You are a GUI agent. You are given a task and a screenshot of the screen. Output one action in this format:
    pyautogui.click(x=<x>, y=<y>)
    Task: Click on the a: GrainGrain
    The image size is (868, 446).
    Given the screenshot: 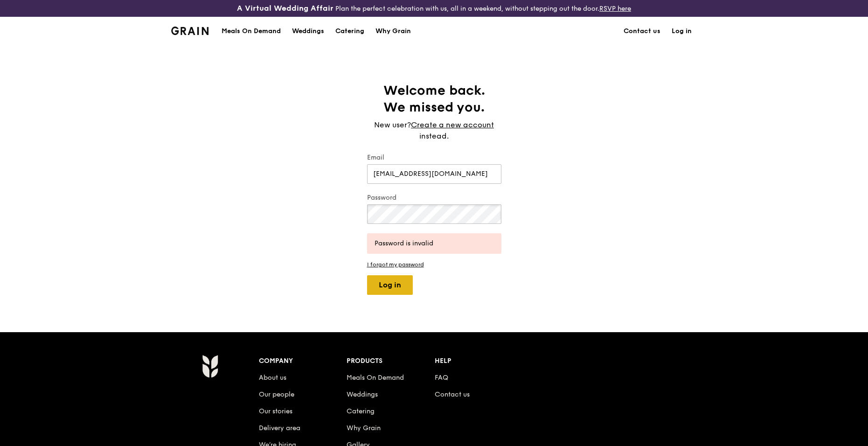 What is the action you would take?
    pyautogui.click(x=190, y=31)
    